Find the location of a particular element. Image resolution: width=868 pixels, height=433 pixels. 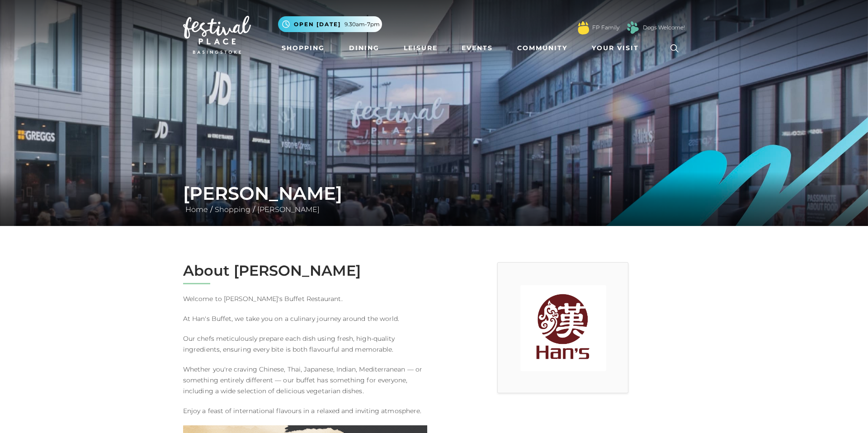

p: At Han's Buffet, we take you on a culinary journey around the world. is located at coordinates (305, 319).